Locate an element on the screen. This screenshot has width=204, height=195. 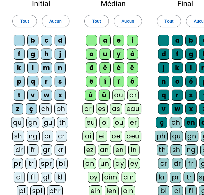
div: on is located at coordinates (90, 163).